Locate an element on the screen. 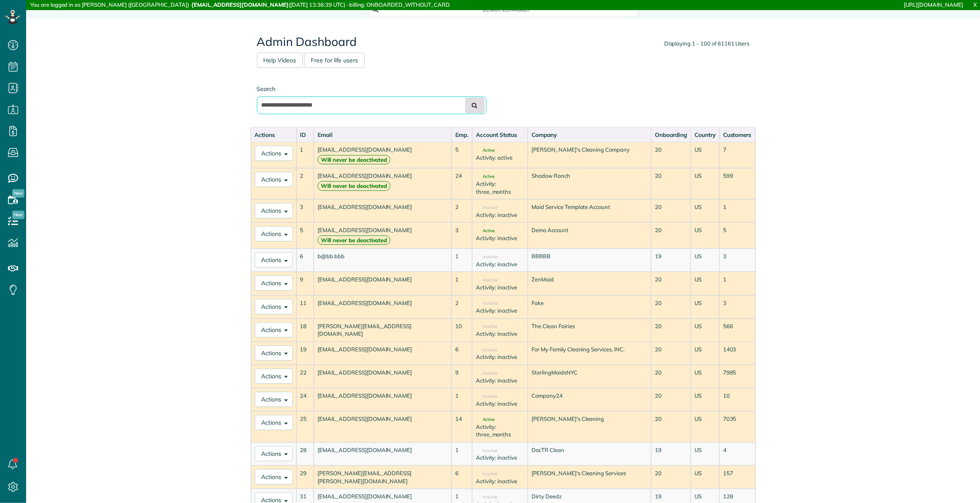  td: Fake is located at coordinates (589, 307).